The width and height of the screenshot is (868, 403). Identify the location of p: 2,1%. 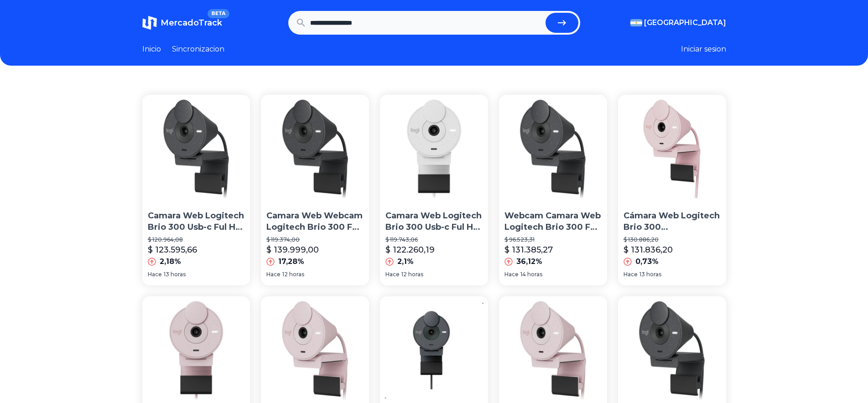
(406, 262).